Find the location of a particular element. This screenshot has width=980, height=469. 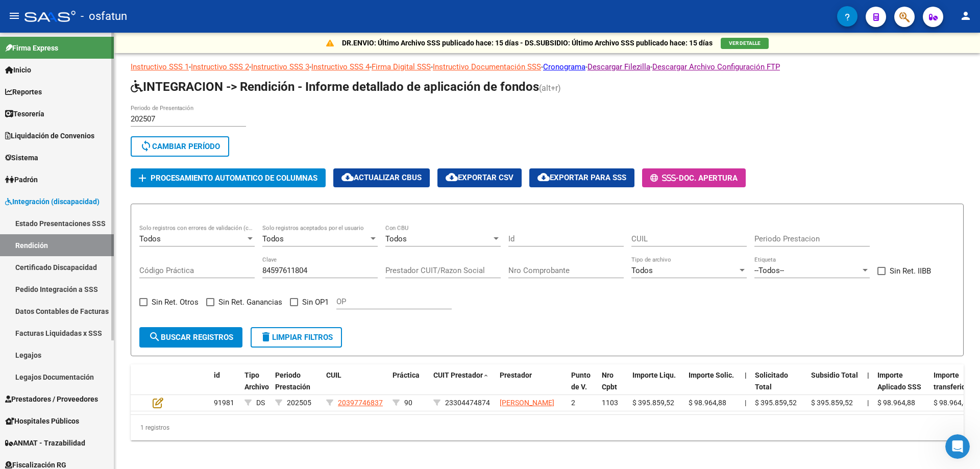

span: CUIL is located at coordinates (334, 375).